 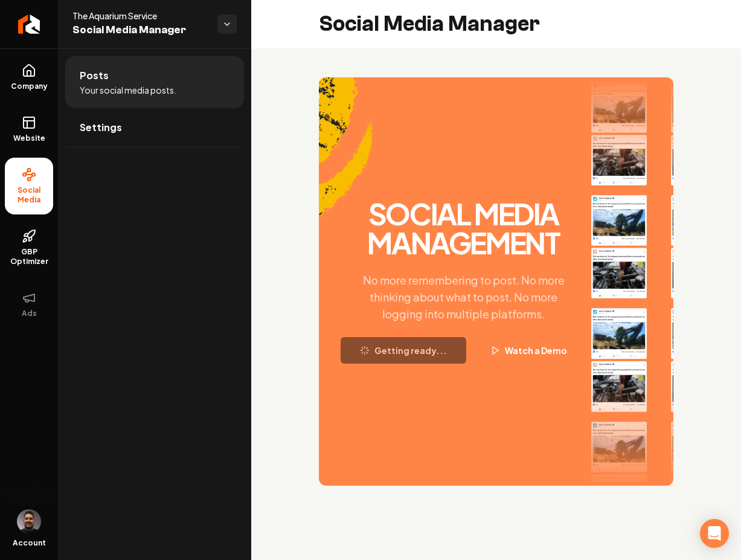 What do you see at coordinates (94, 76) in the screenshot?
I see `span: Posts` at bounding box center [94, 76].